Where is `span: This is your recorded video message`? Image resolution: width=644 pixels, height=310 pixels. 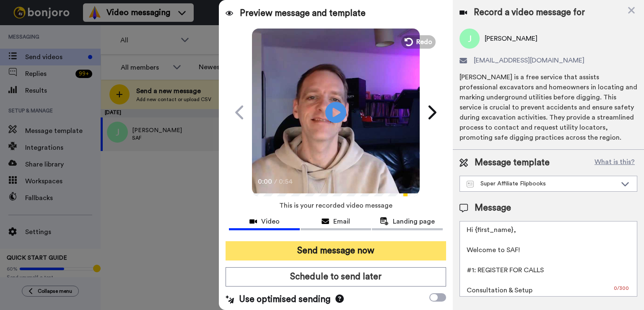
span: This is your recorded video message is located at coordinates (336, 205).